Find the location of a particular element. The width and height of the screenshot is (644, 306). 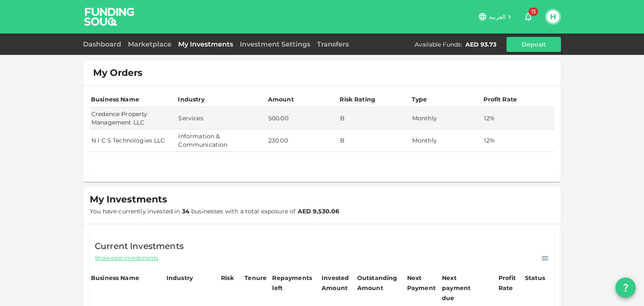

span: 13 is located at coordinates (534, 12).